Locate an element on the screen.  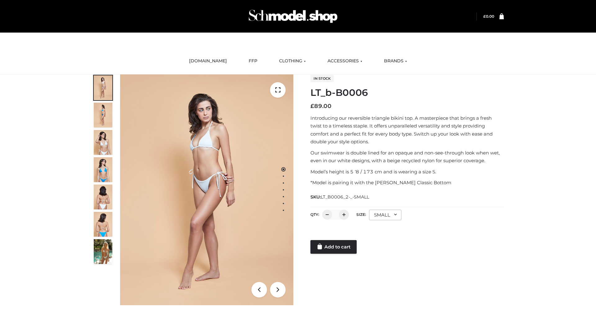
img: ArielClassicBikiniTop_CloudNine_AzureSky_OW114ECO_1-scaled.jpg is located at coordinates (103, 88).